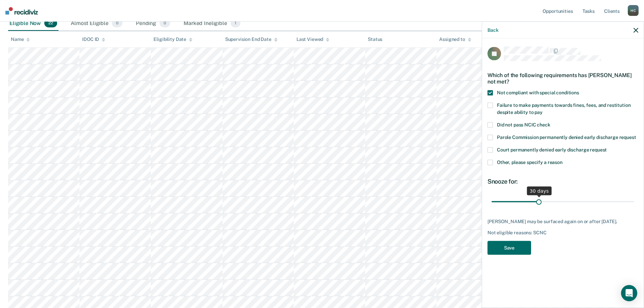 The image size is (644, 308). What do you see at coordinates (455, 40) in the screenshot?
I see `div: Assigned to` at bounding box center [455, 40].